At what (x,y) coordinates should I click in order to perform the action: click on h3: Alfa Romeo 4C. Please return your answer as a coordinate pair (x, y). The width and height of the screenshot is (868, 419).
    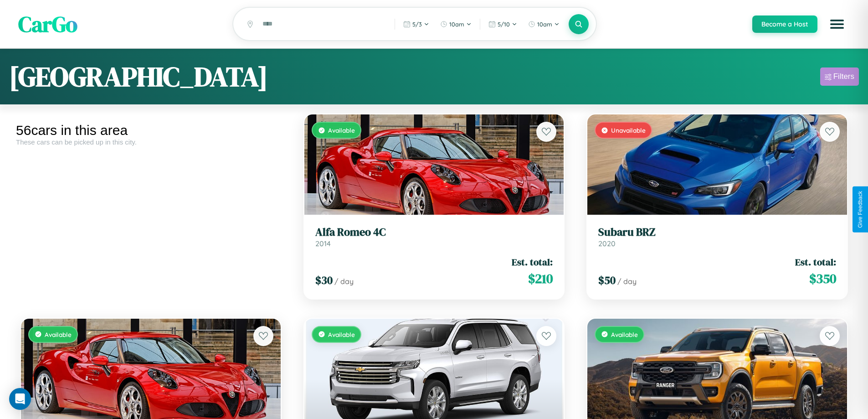
    Looking at the image, I should click on (434, 232).